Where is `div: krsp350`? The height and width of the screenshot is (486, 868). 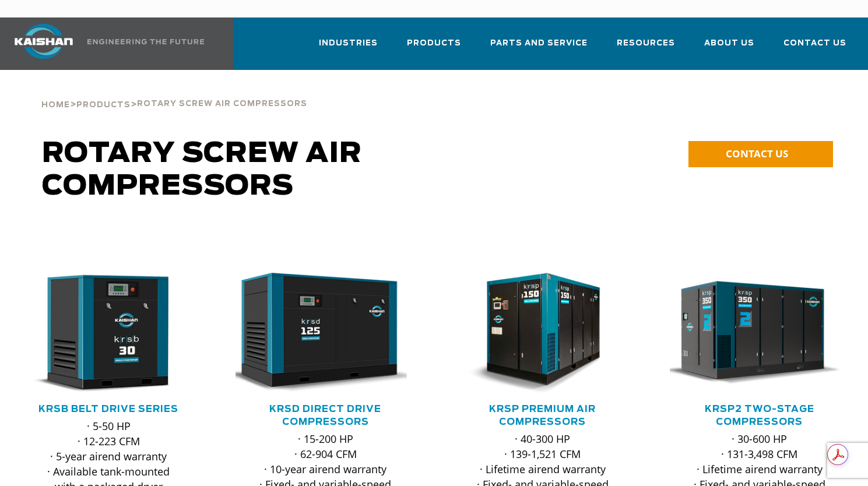 div: krsp350 is located at coordinates (759, 334).